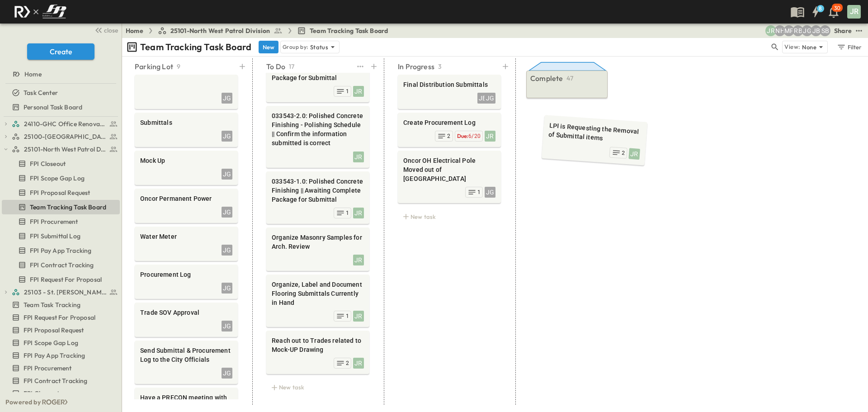 The height and width of the screenshot is (412, 868). What do you see at coordinates (61, 52) in the screenshot?
I see `button: Create` at bounding box center [61, 52].